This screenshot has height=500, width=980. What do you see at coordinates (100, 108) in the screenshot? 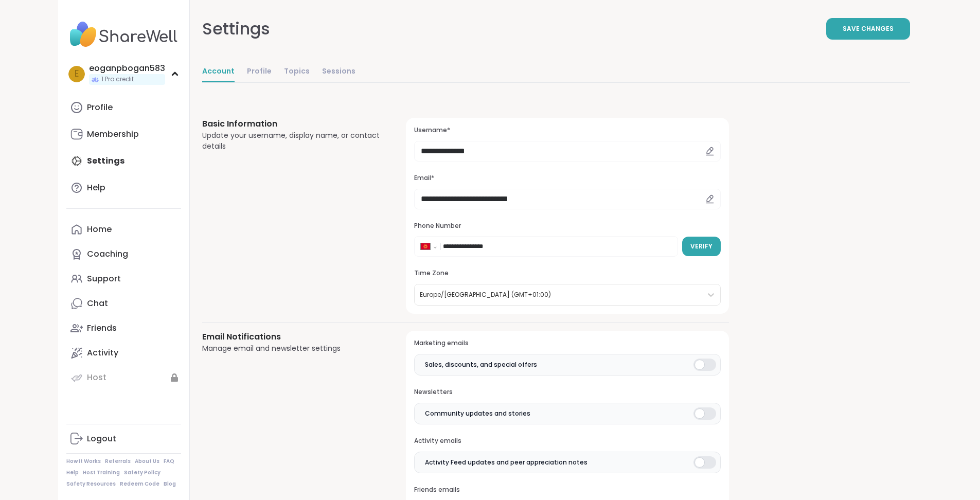
I see `div: Profile` at bounding box center [100, 108].